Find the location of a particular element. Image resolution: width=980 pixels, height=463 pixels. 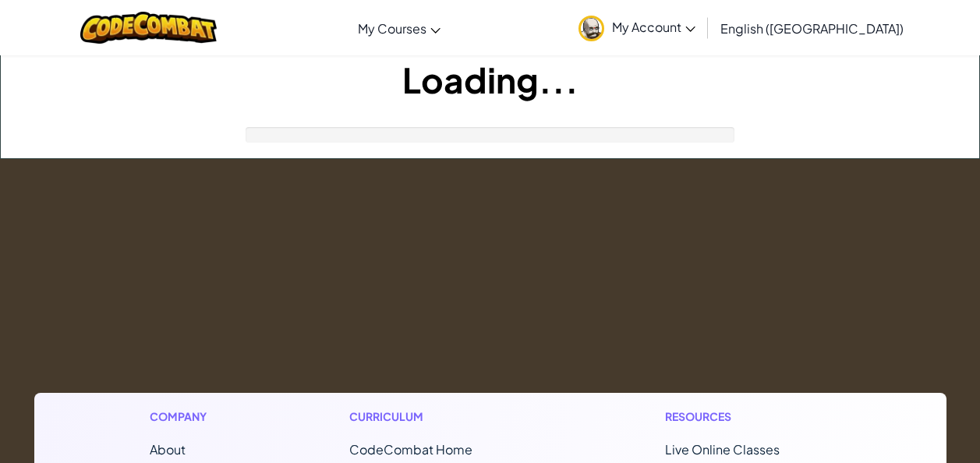

h1: Company is located at coordinates (185, 416).